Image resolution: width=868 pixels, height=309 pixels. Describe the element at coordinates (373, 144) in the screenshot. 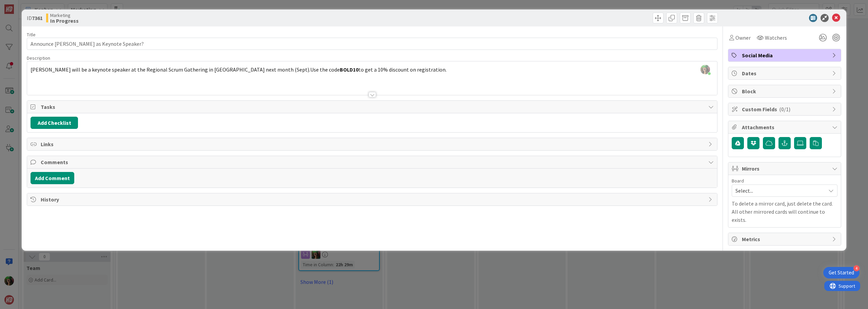

I see `span: Links` at that location.